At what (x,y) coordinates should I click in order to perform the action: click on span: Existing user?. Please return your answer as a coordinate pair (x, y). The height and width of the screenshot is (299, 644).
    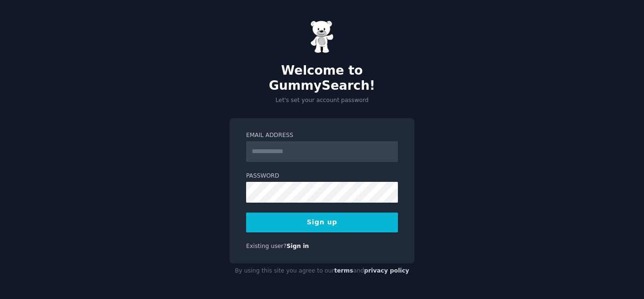
    Looking at the image, I should click on (266, 246).